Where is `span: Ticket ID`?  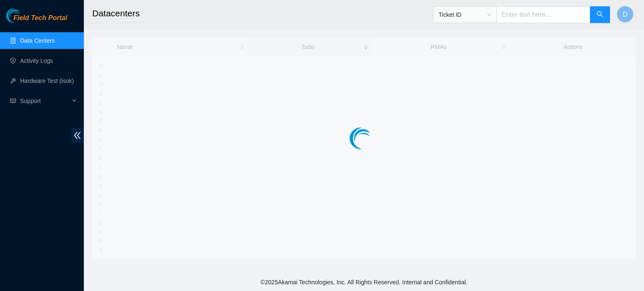
span: Ticket ID is located at coordinates (465, 15).